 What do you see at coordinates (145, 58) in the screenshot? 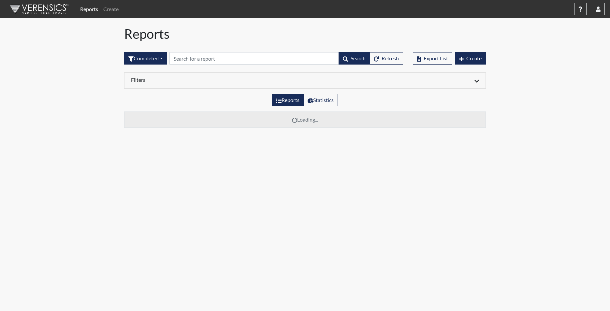
I see `button: Completed` at bounding box center [145, 58].